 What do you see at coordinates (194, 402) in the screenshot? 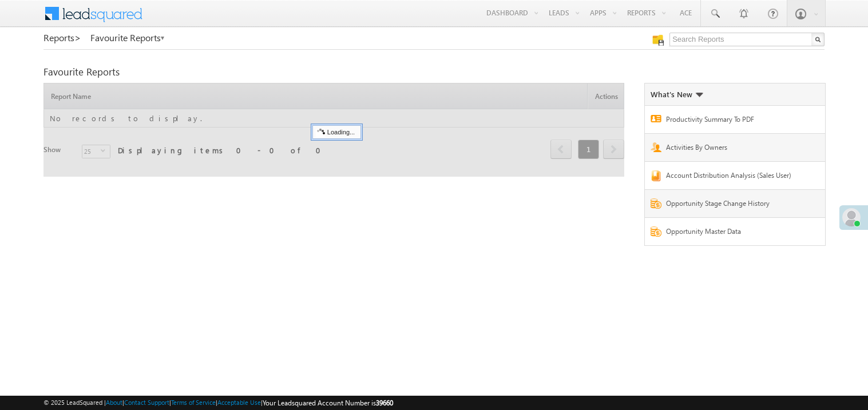
I see `a: Terms of Service` at bounding box center [194, 402].